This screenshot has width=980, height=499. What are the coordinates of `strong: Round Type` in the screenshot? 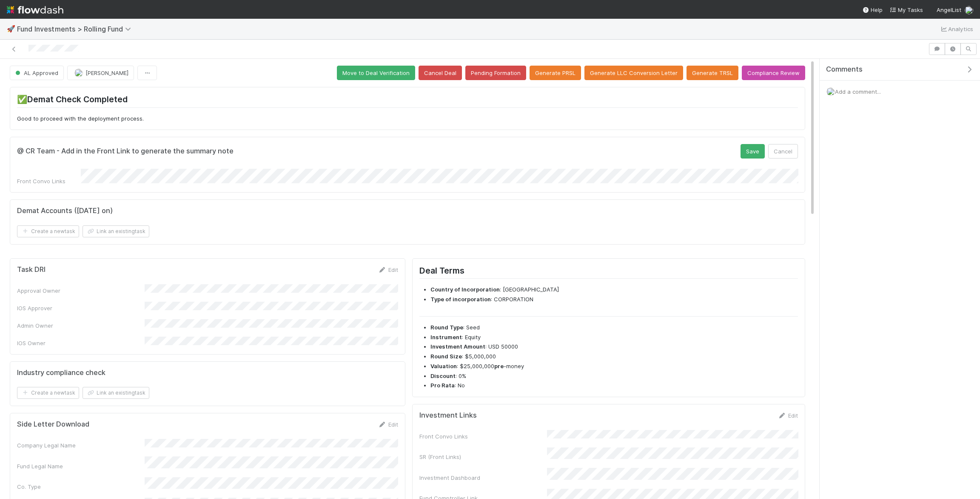 It's located at (446, 327).